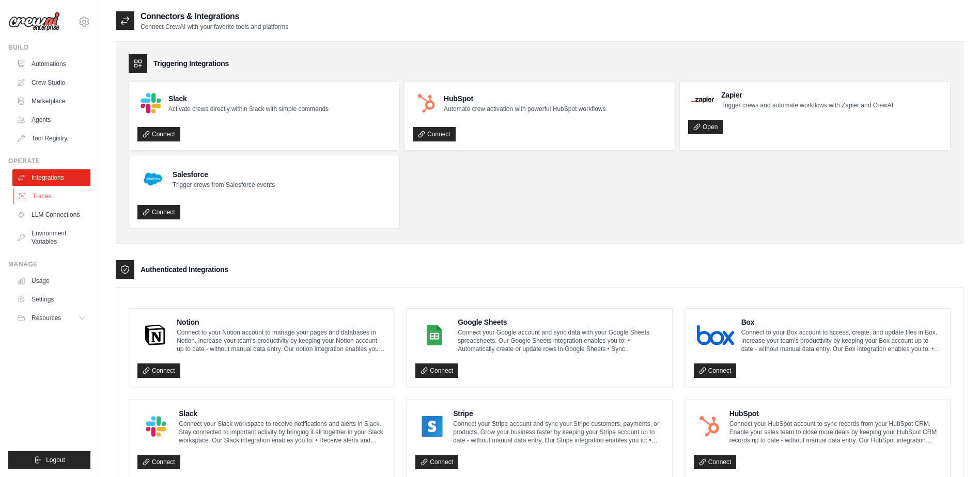 The image size is (980, 477). Describe the element at coordinates (52, 196) in the screenshot. I see `a: Traces` at that location.